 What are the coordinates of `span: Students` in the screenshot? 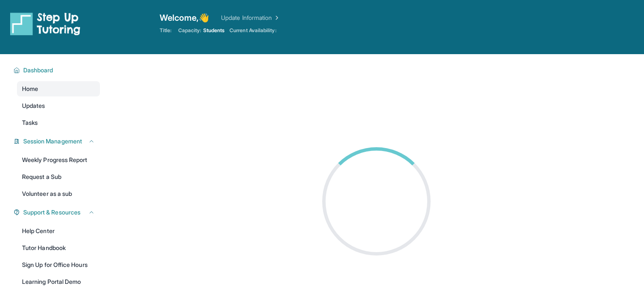 It's located at (214, 30).